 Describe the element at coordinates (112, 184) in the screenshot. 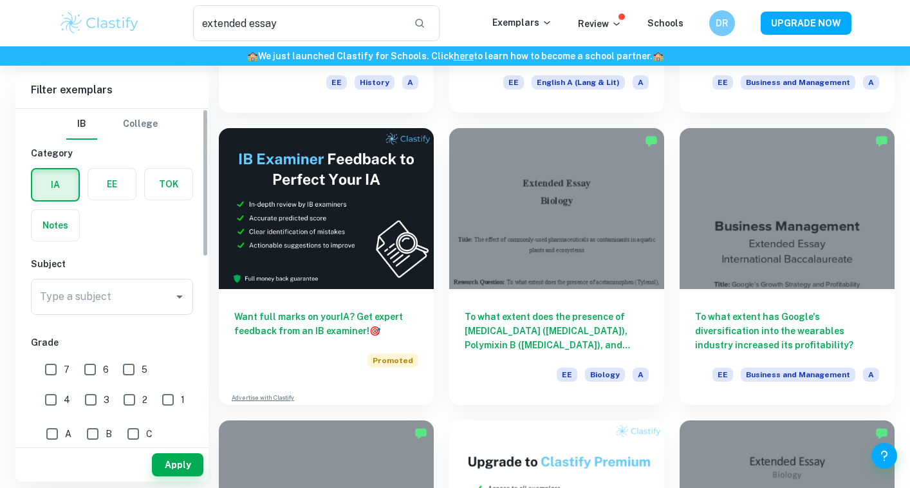

I see `button: EE` at that location.